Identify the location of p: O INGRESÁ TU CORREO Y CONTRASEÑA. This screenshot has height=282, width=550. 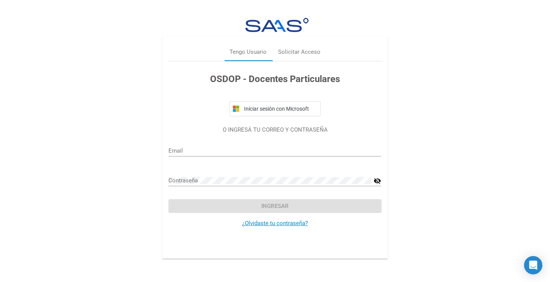
(275, 130).